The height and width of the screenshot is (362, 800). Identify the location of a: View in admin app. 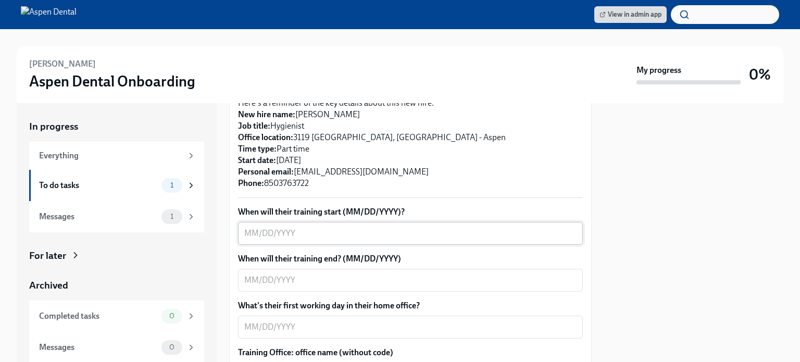
(630, 15).